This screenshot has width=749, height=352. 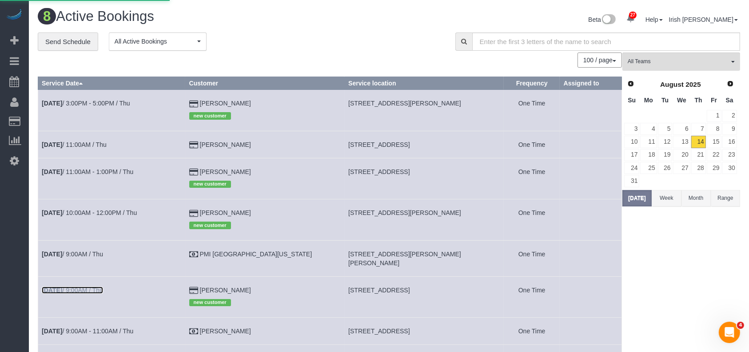 What do you see at coordinates (532, 83) in the screenshot?
I see `th: Frequency` at bounding box center [532, 83].